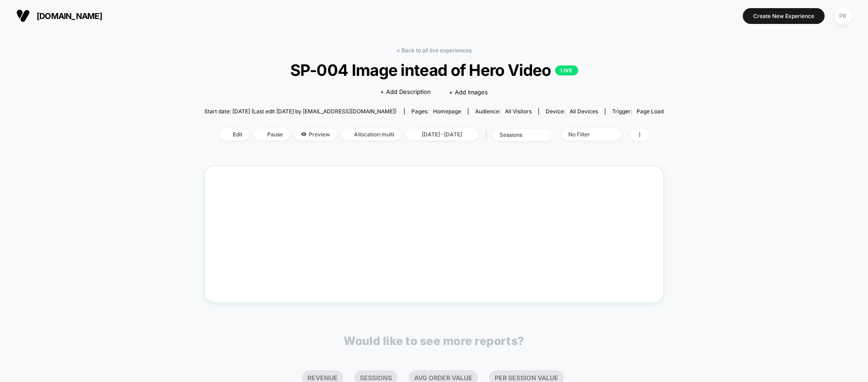 The image size is (868, 382). I want to click on span: Device:, so click(571, 111).